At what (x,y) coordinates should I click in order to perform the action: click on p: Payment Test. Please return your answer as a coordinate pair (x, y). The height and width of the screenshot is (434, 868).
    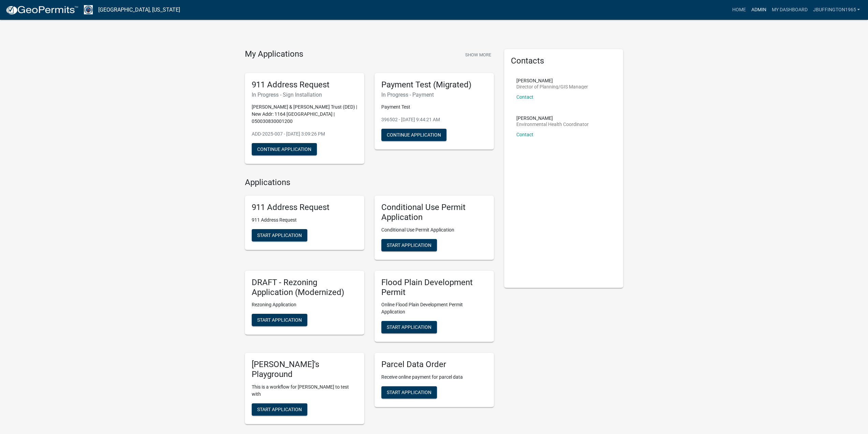
    Looking at the image, I should click on (434, 107).